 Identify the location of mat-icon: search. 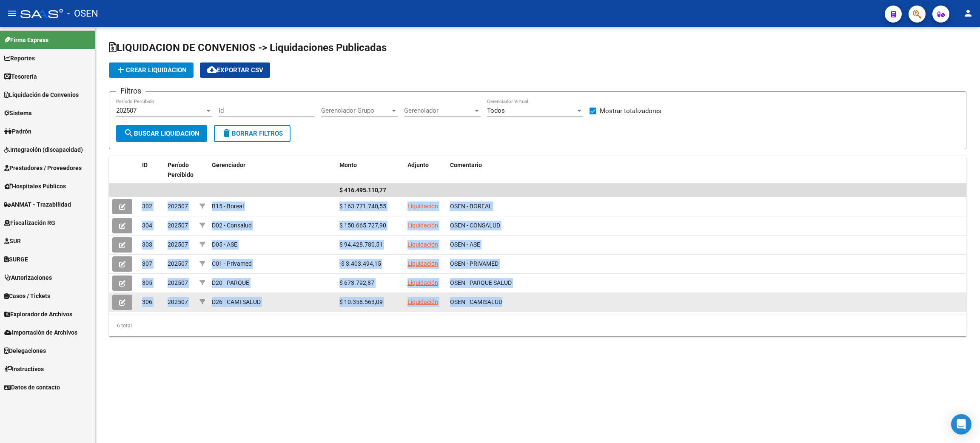
(129, 133).